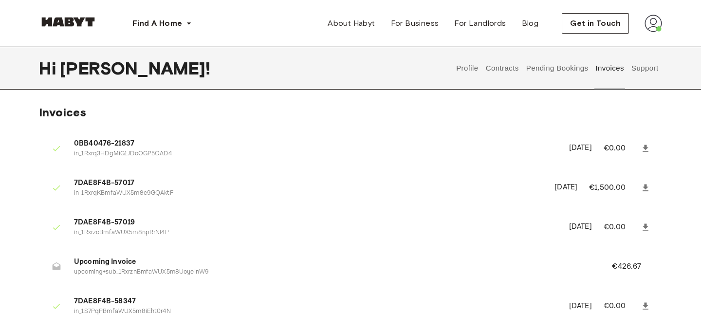  Describe the element at coordinates (595, 23) in the screenshot. I see `button: Get in Touch` at that location.